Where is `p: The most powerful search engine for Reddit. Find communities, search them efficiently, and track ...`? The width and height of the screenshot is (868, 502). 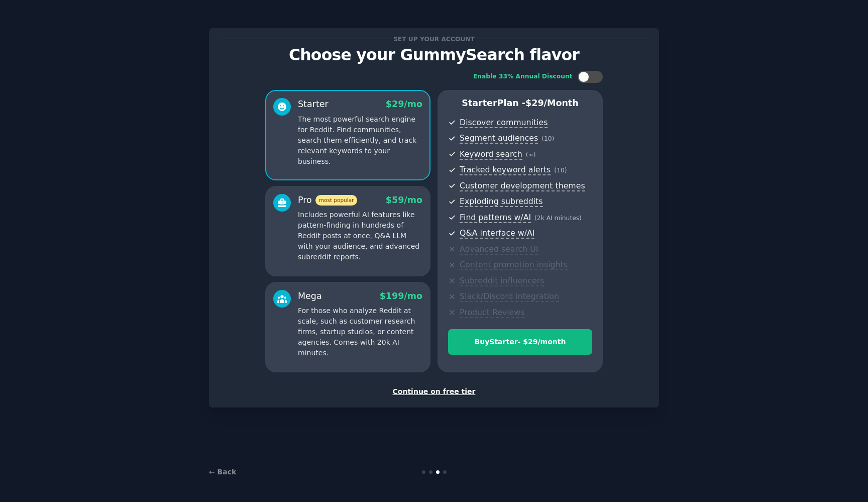
p: The most powerful search engine for Reddit. Find communities, search them efficiently, and track ... is located at coordinates (360, 140).